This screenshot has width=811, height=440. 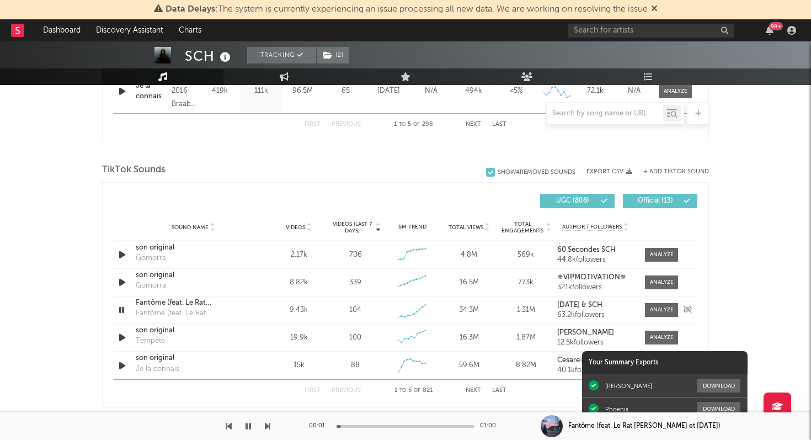 What do you see at coordinates (595, 91) in the screenshot?
I see `div: 72.1k` at bounding box center [595, 91].